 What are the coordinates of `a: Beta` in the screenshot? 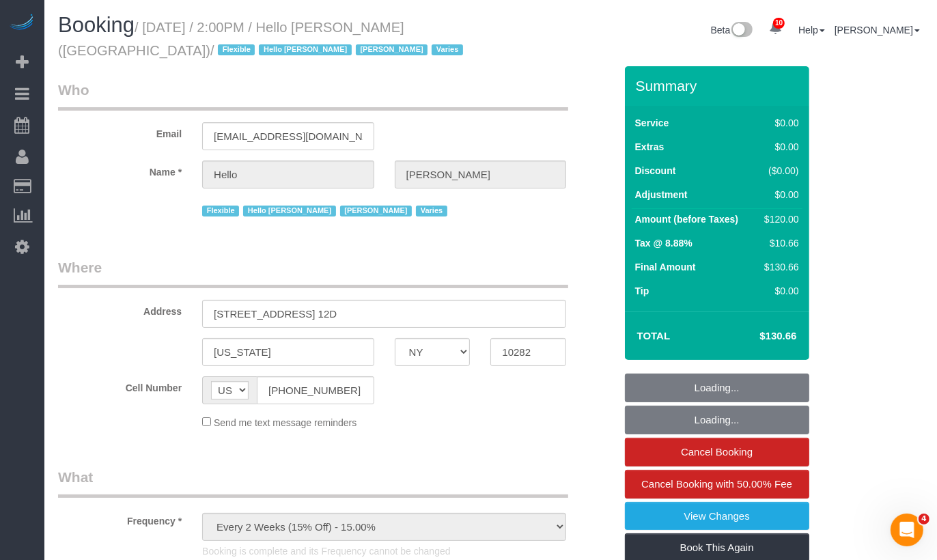 It's located at (732, 30).